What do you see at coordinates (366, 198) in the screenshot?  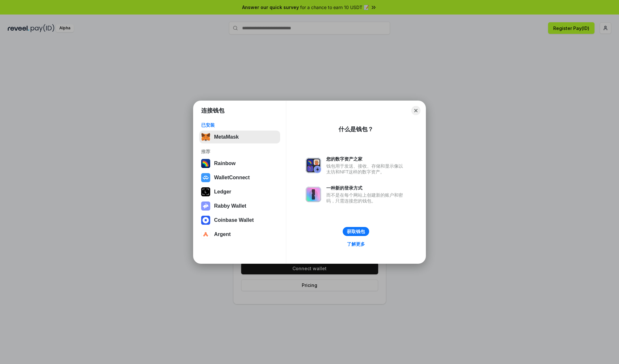 I see `div: 而不是在每个网站上创建新的账户和密码，只需连接您的钱包。` at bounding box center [366, 198].